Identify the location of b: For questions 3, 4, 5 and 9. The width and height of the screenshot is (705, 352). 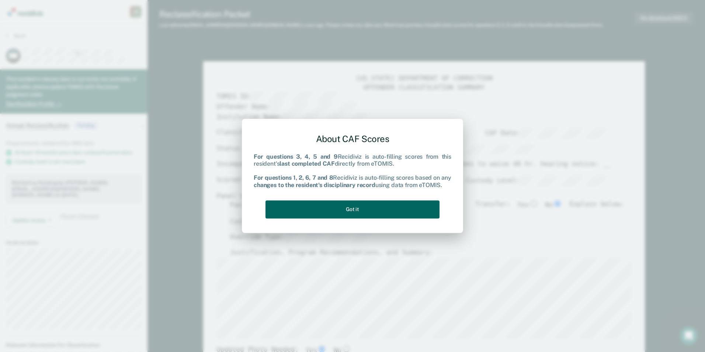
(296, 156).